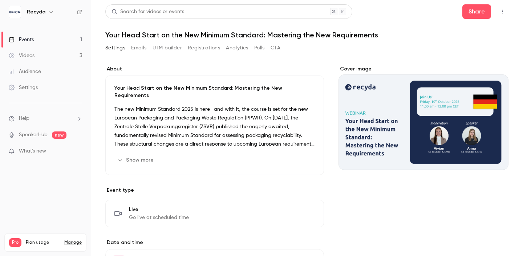  What do you see at coordinates (215, 127) in the screenshot?
I see `p: The new Minimum Standard 2025 is here—and with it, the course is set for the new European Packagi...` at bounding box center [215, 127].